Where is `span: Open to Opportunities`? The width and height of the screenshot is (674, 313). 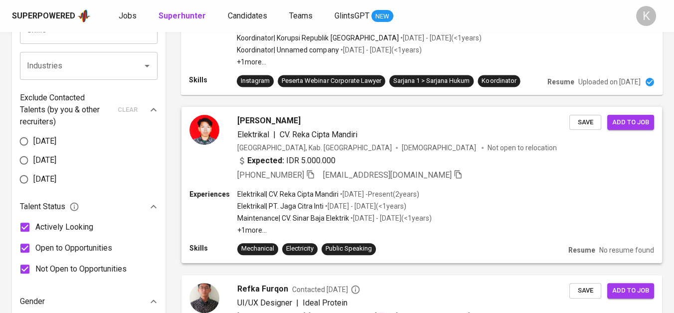
span: Open to Opportunities is located at coordinates (74, 248).